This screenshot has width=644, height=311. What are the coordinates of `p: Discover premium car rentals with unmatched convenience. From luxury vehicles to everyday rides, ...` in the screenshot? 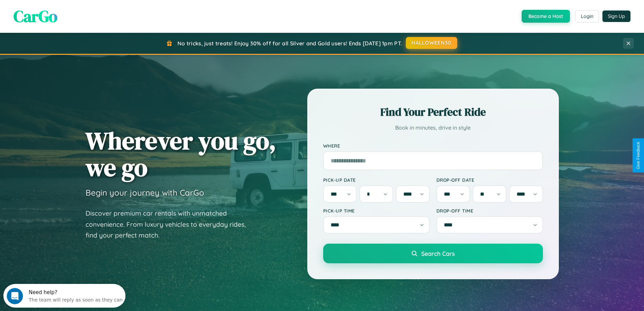 It's located at (170, 225).